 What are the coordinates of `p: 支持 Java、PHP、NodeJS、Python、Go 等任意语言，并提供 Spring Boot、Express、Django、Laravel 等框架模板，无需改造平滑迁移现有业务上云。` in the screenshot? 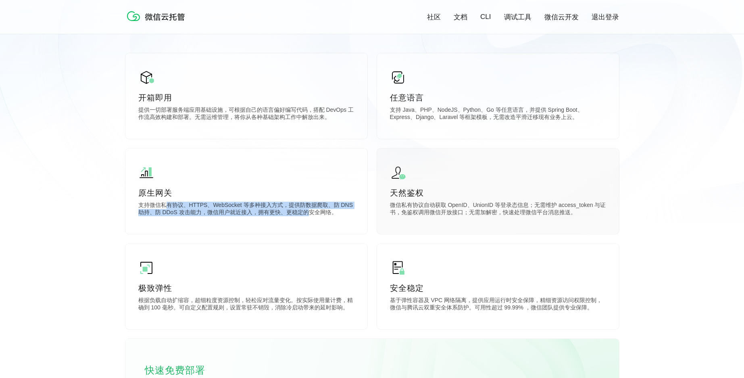 It's located at (498, 114).